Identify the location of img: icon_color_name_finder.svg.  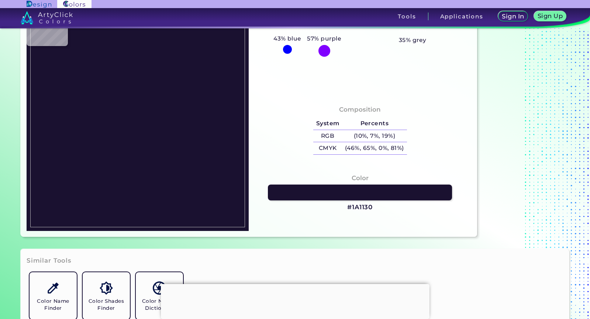
(53, 288).